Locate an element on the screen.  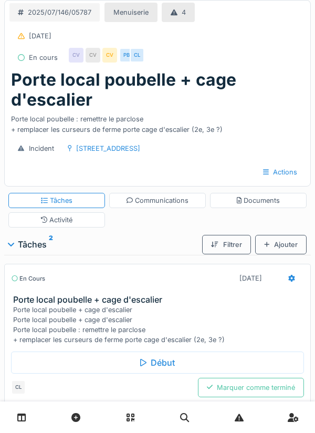
div: Porte local poubelle : remettre le parclose + remplacer les curseurs de ferme porte cage d'escali... is located at coordinates (157, 122).